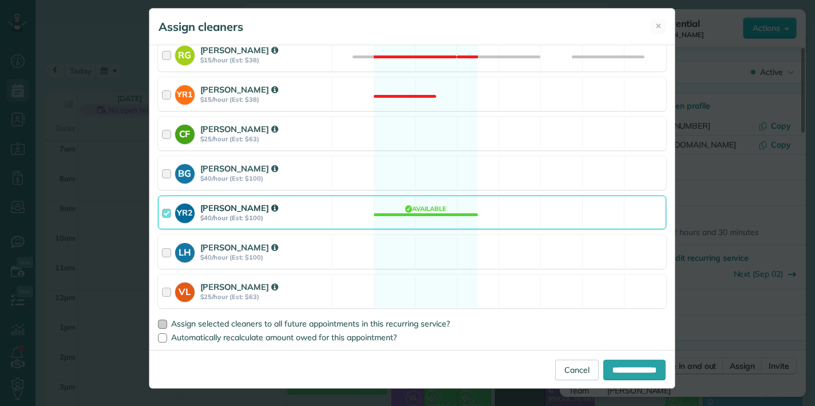 This screenshot has height=406, width=815. I want to click on strong: YR2, so click(185, 211).